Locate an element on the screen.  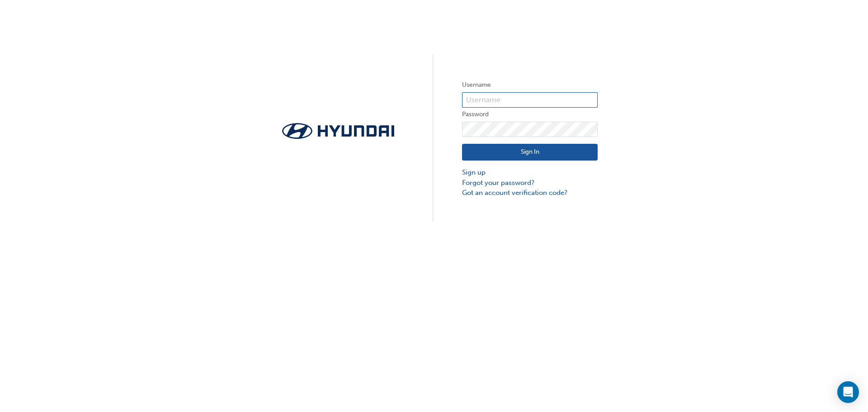
img: Trak is located at coordinates (338, 130).